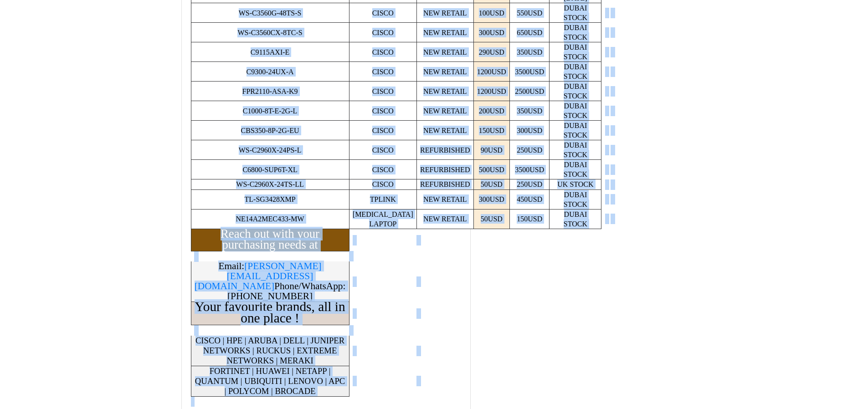 This screenshot has height=409, width=868. What do you see at coordinates (270, 150) in the screenshot?
I see `span: WS-C2960X-24PS-L` at bounding box center [270, 150].